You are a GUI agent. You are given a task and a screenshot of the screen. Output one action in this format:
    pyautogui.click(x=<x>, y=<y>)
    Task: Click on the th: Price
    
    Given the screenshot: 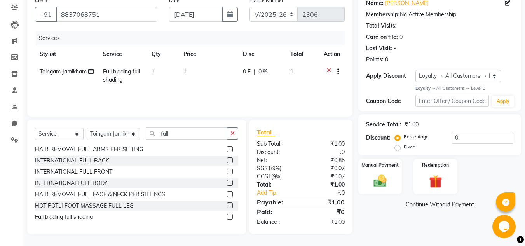 What is the action you would take?
    pyautogui.click(x=208, y=54)
    